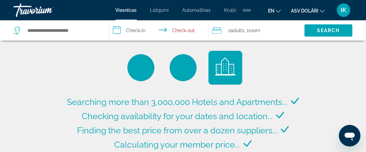 This screenshot has width=366, height=152. Describe the element at coordinates (344, 10) in the screenshot. I see `font: IK` at that location.